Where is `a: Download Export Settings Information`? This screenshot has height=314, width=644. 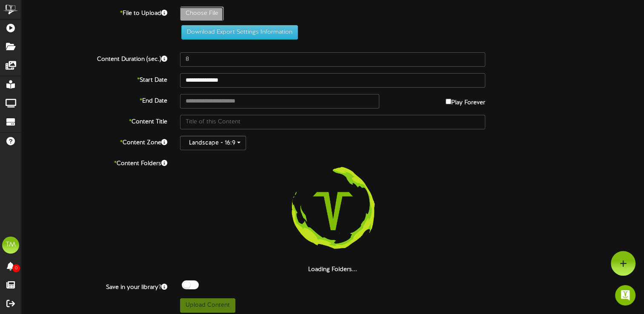 a: Download Export Settings Information is located at coordinates (237, 32).